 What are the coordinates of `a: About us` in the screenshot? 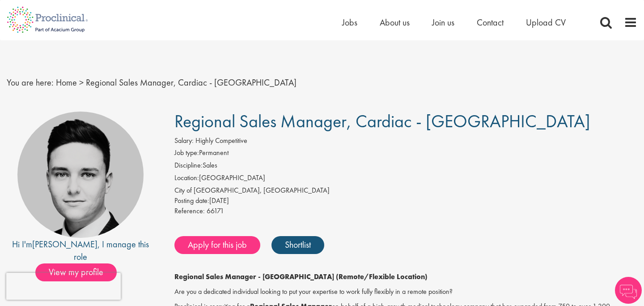 It's located at (395, 22).